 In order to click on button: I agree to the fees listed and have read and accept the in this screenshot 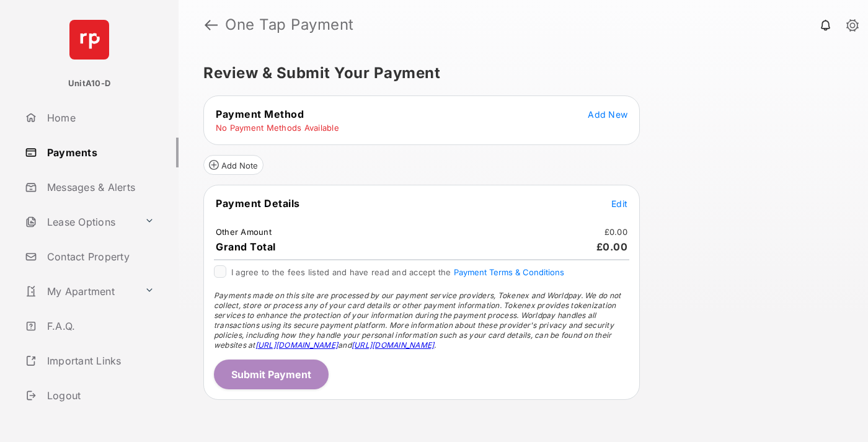, I will do `click(509, 272)`.